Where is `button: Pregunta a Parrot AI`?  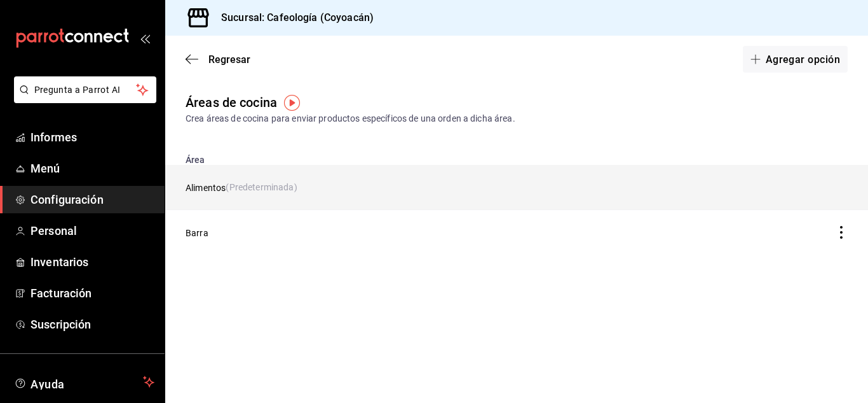 button: Pregunta a Parrot AI is located at coordinates (85, 90).